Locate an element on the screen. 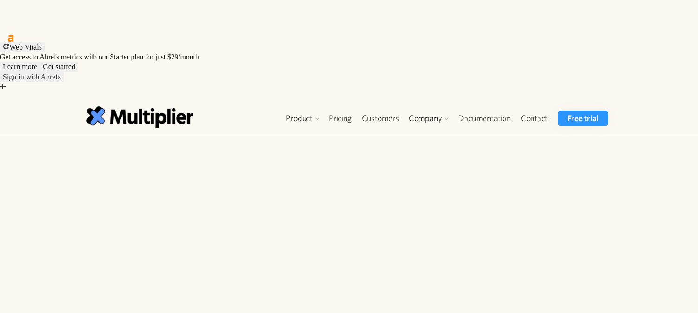 Image resolution: width=698 pixels, height=313 pixels. a: Free trial is located at coordinates (582, 119).